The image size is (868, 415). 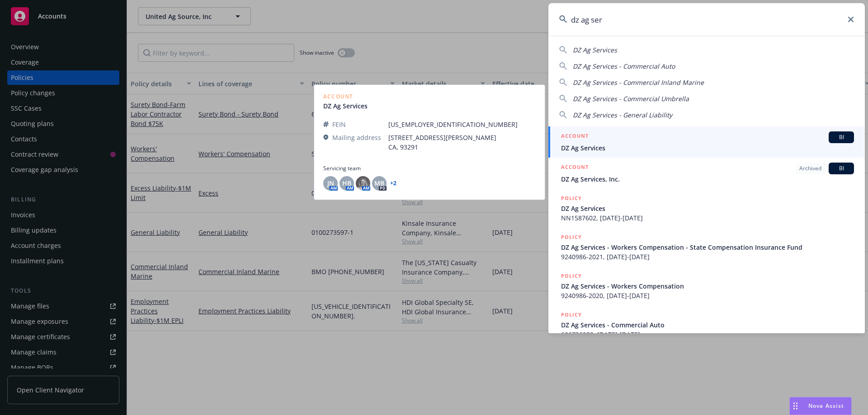 What do you see at coordinates (706, 20) in the screenshot?
I see `input: Search...` at bounding box center [706, 20].